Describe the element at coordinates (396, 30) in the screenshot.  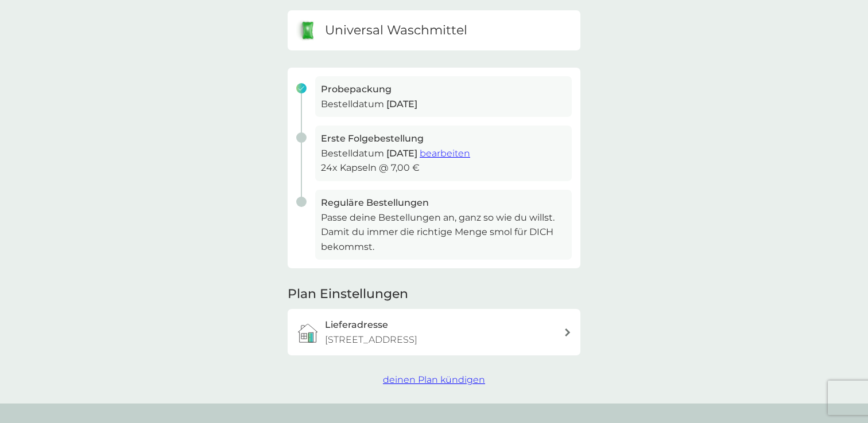
I see `h6: Universal Waschmittel` at that location.